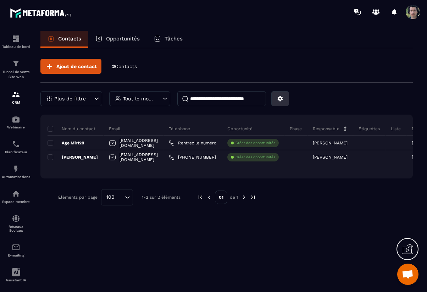 The image size is (427, 292). What do you see at coordinates (408, 274) in the screenshot?
I see `div: Ouvrir le chat` at bounding box center [408, 274].